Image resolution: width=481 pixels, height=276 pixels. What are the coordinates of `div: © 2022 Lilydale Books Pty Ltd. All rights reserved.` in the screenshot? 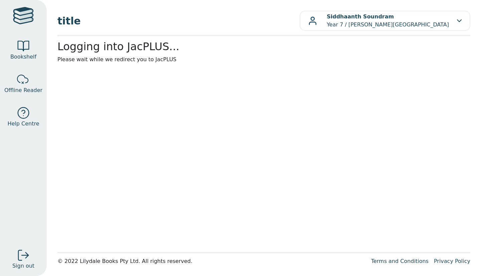 It's located at (211, 261).